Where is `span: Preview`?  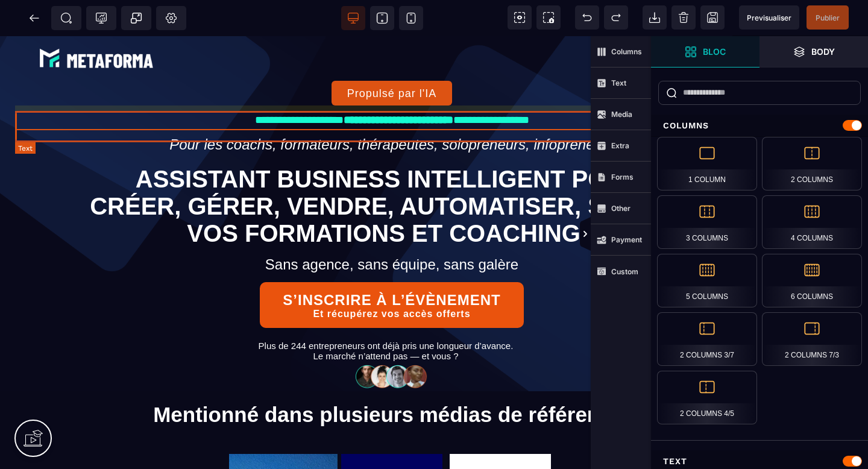
span: Preview is located at coordinates (769, 18).